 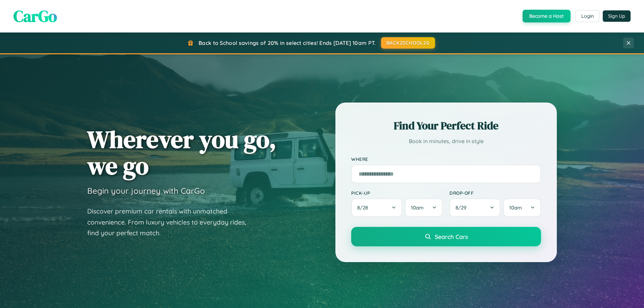 What do you see at coordinates (475, 207) in the screenshot?
I see `button: 8/29` at bounding box center [475, 207].